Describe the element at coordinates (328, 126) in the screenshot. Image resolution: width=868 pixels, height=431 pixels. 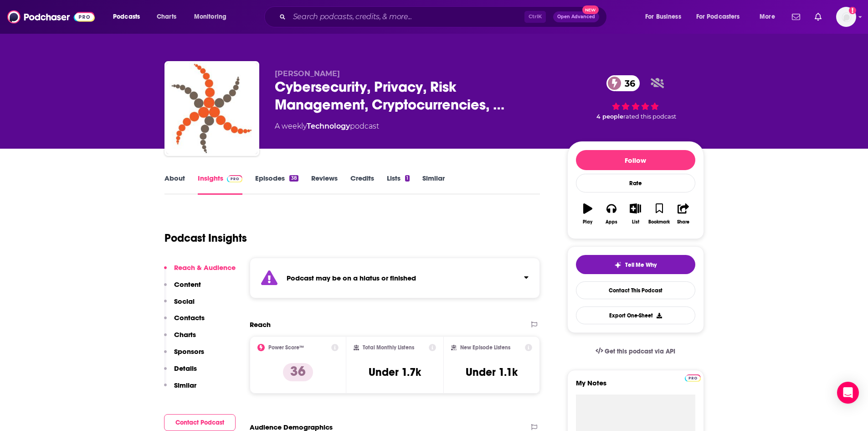
I see `a: Technology` at that location.